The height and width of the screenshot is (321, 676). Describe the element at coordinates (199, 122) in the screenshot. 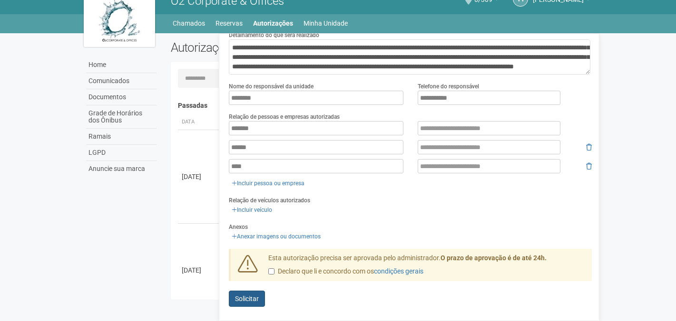

I see `th: Data` at that location.